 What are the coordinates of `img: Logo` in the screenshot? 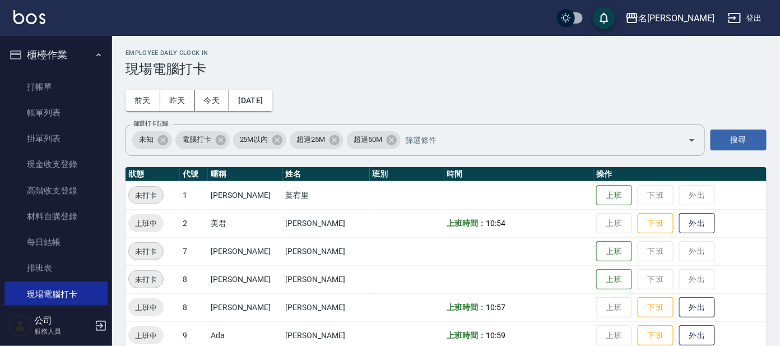 It's located at (29, 17).